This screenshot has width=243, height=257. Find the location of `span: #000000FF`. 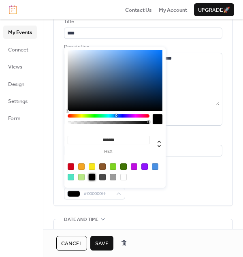

span: #000000FF is located at coordinates (98, 193).